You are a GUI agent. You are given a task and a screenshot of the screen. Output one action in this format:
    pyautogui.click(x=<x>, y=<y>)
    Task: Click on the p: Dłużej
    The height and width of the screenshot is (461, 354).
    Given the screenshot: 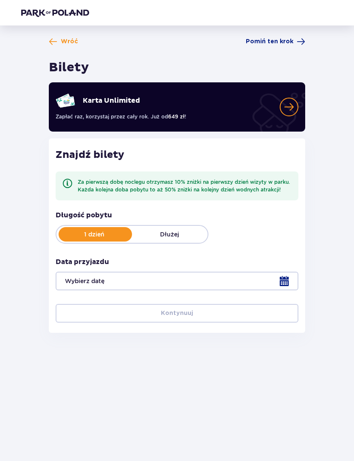 What is the action you would take?
    pyautogui.click(x=170, y=234)
    